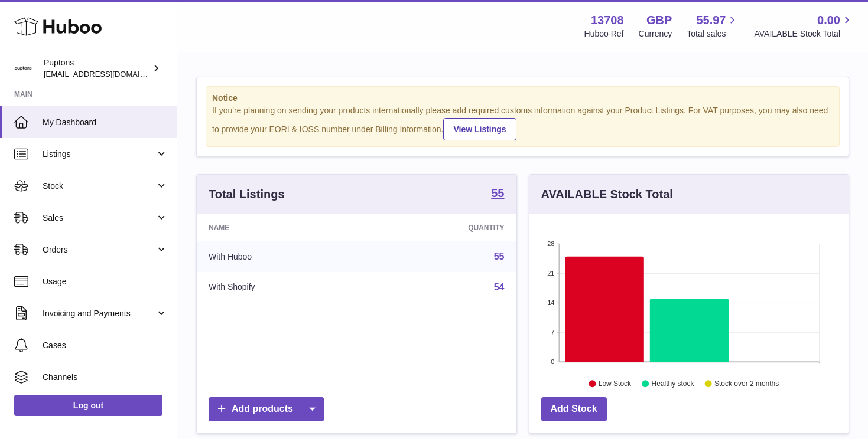 The width and height of the screenshot is (868, 439). What do you see at coordinates (99, 313) in the screenshot?
I see `span: Invoicing and Payments` at bounding box center [99, 313].